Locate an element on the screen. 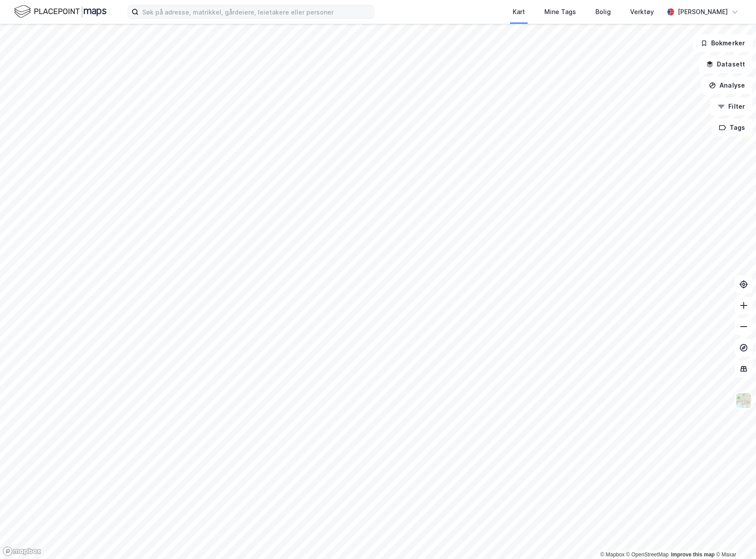  button: Datasett is located at coordinates (726, 65).